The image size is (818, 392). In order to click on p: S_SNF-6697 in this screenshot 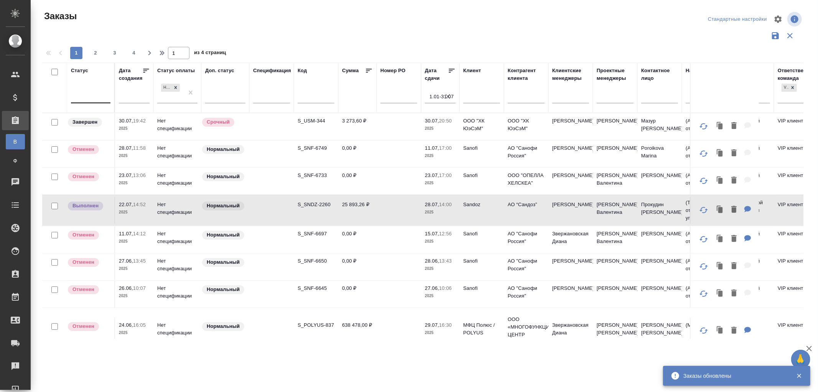, I will do `click(316, 234)`.